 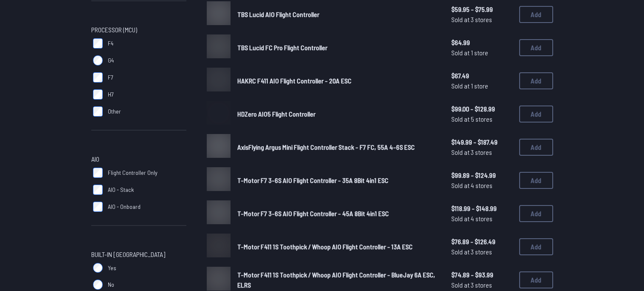 What do you see at coordinates (482, 76) in the screenshot?
I see `span: $67.49` at bounding box center [482, 76].